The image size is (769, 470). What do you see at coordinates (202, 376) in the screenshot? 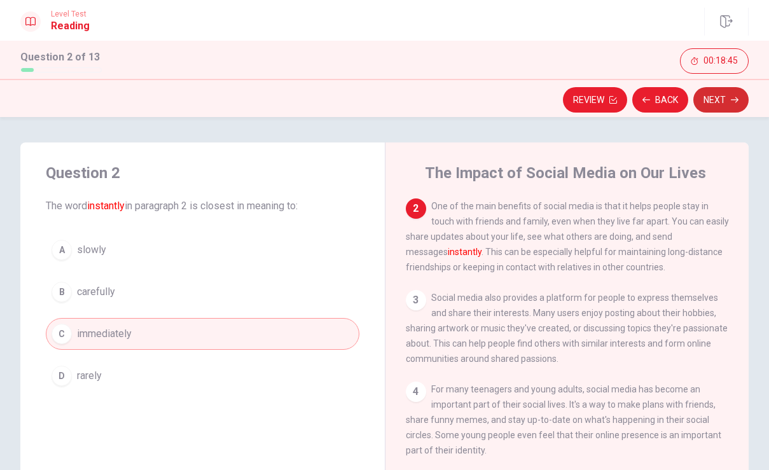
I see `button: Drarely` at bounding box center [202, 376].